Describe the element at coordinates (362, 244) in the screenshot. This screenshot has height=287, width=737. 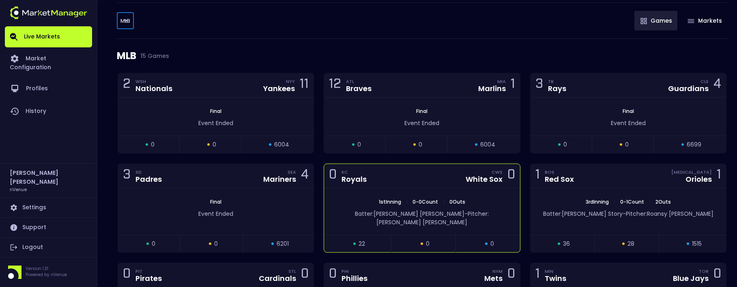
I see `span: 22` at that location.